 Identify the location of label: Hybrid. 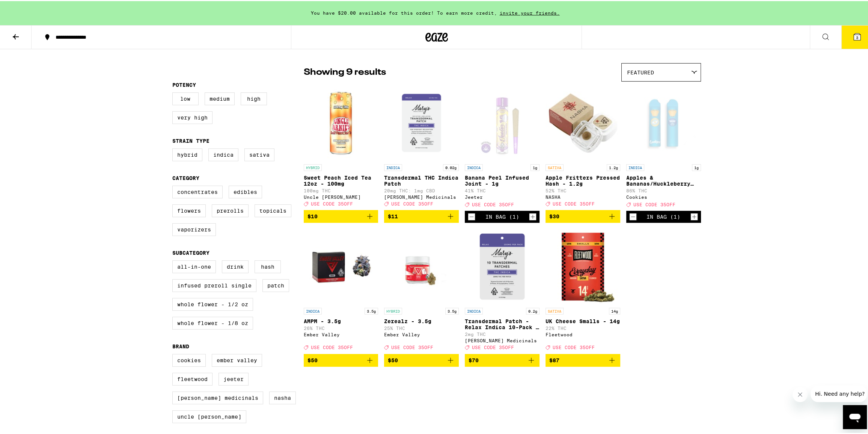
(187, 153).